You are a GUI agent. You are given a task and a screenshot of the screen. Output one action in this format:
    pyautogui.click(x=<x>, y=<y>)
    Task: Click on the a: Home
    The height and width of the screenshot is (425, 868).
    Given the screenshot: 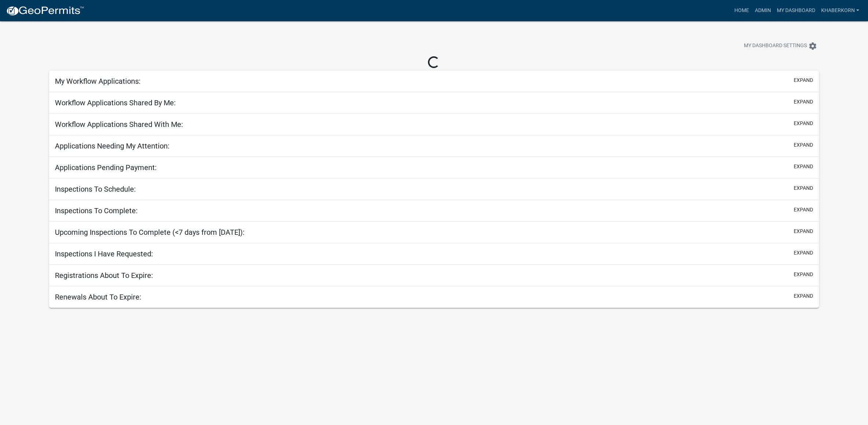 What is the action you would take?
    pyautogui.click(x=742, y=11)
    